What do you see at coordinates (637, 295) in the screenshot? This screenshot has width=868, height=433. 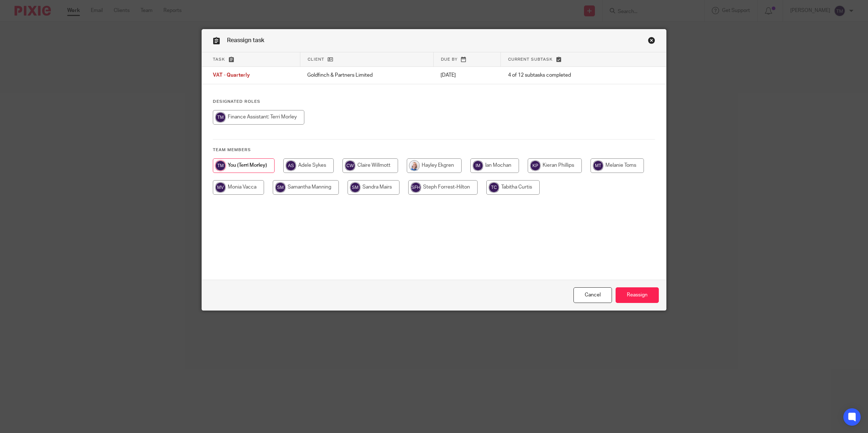 I see `input: Reassign` at bounding box center [637, 295].